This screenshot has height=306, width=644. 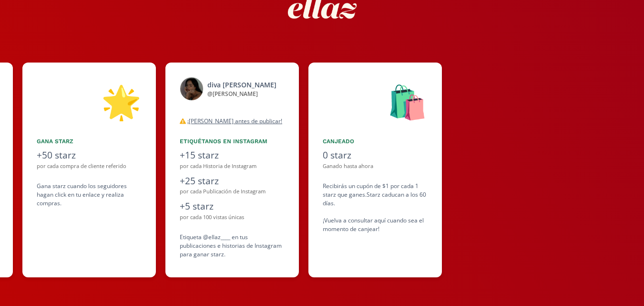 I want to click on div: Recibirás un cupón de $1 por cada 1 starz que ganes. Starz caducan a los 60 días. ¡Vuelva a consu..., so click(x=375, y=208).